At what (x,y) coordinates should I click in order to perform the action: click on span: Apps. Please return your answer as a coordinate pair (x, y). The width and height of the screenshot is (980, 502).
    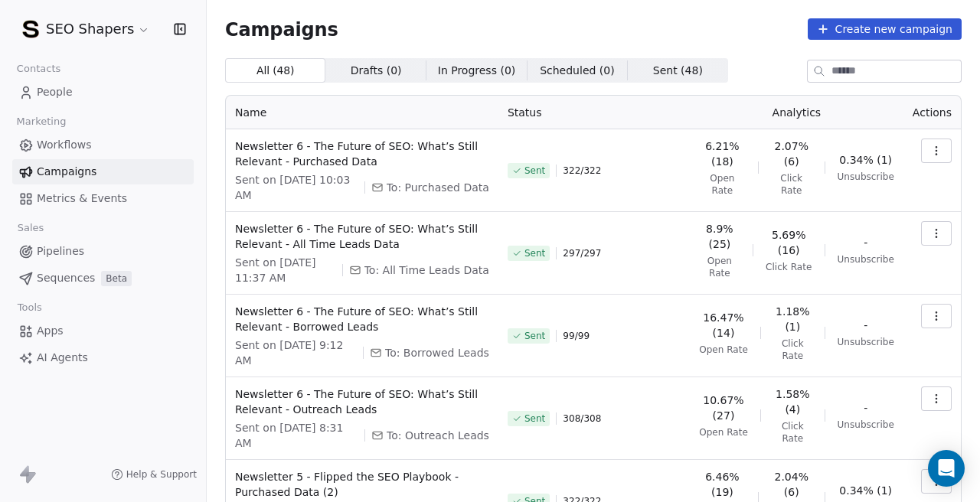
    Looking at the image, I should click on (50, 330).